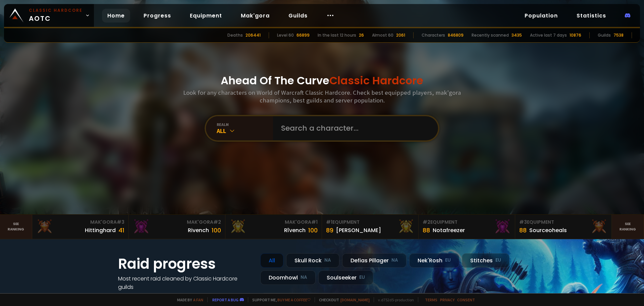  I want to click on div: 206441, so click(253, 35).